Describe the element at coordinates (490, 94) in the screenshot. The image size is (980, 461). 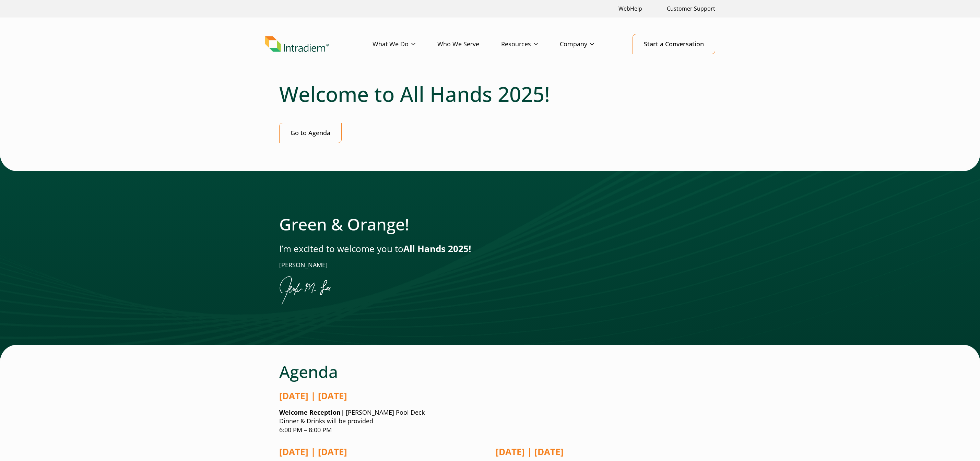
I see `h1: Welcome to All Hands 2025!` at that location.